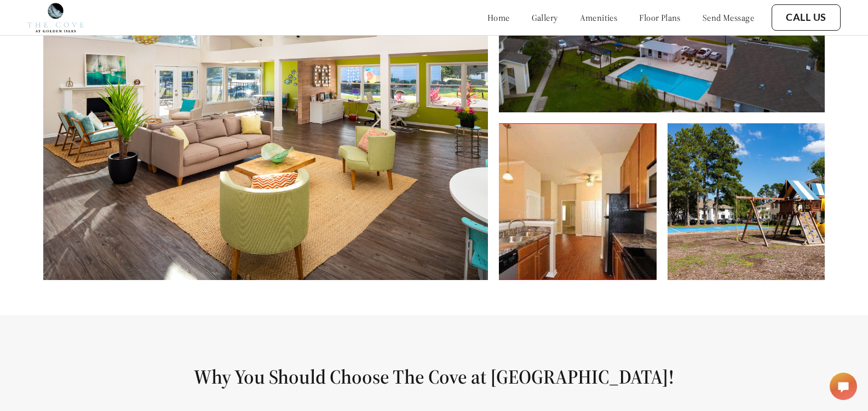 The image size is (868, 411). Describe the element at coordinates (807, 18) in the screenshot. I see `a: Call Us` at that location.